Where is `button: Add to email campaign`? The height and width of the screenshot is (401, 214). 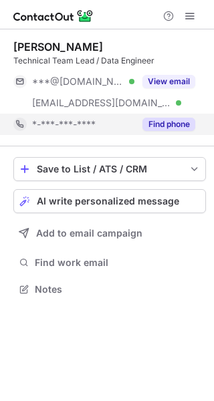
button: Add to email campaign is located at coordinates (110, 233).